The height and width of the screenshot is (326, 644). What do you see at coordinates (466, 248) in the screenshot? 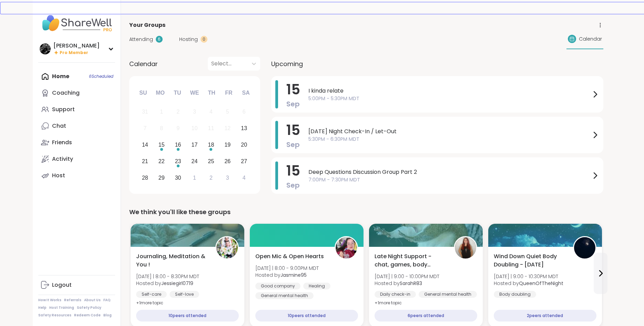
I see `img: SarahR83` at bounding box center [466, 248].